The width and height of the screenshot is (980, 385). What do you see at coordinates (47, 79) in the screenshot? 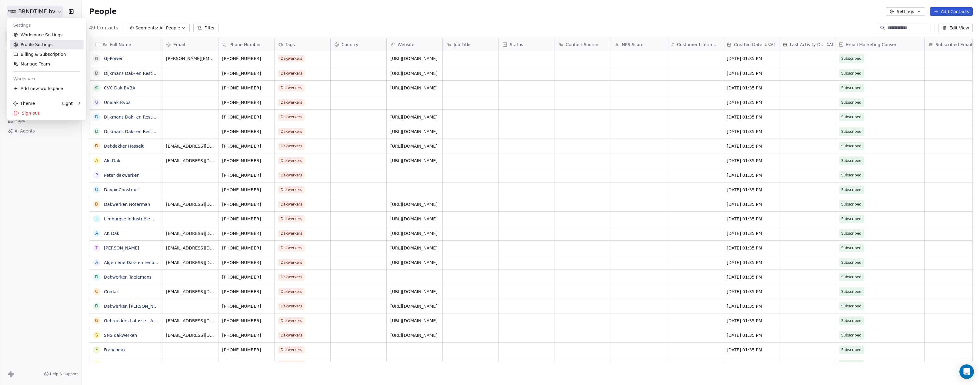
I see `div: Workspace` at bounding box center [47, 79].